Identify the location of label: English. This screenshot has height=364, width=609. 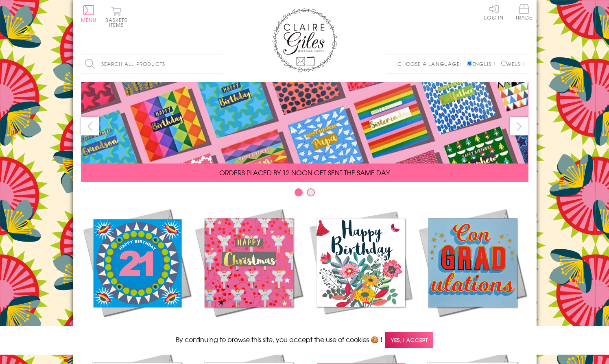
(483, 64).